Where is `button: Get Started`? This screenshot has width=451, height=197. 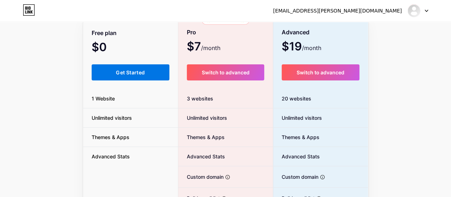
button: Get Started is located at coordinates (131, 72).